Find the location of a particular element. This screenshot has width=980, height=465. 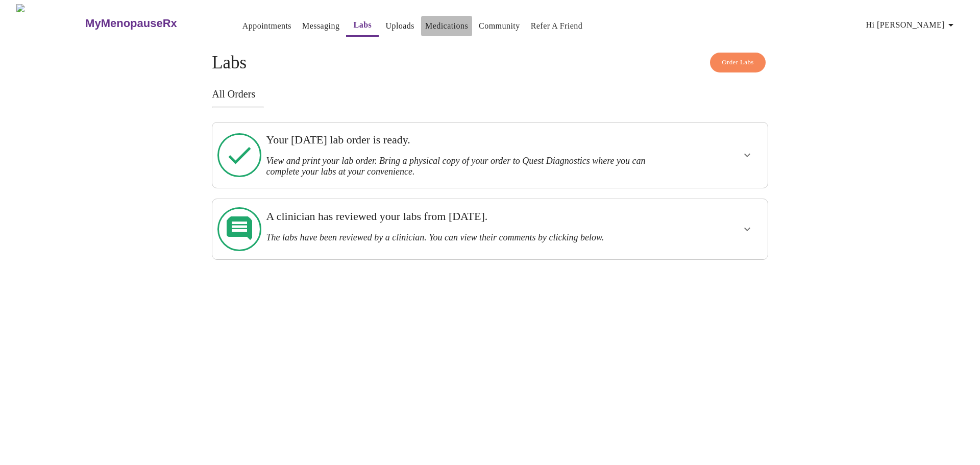

button: Refer a Friend is located at coordinates (557, 26).